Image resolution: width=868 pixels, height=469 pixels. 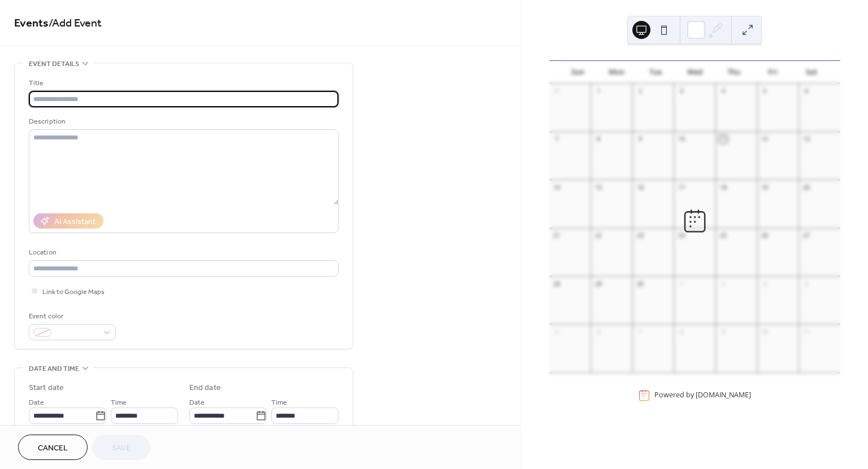 What do you see at coordinates (764, 235) in the screenshot?
I see `div: 26` at bounding box center [764, 235].